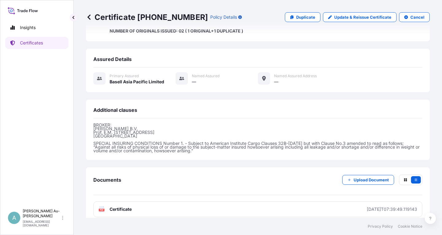  What do you see at coordinates (417, 17) in the screenshot?
I see `p: Cancel` at bounding box center [417, 17].